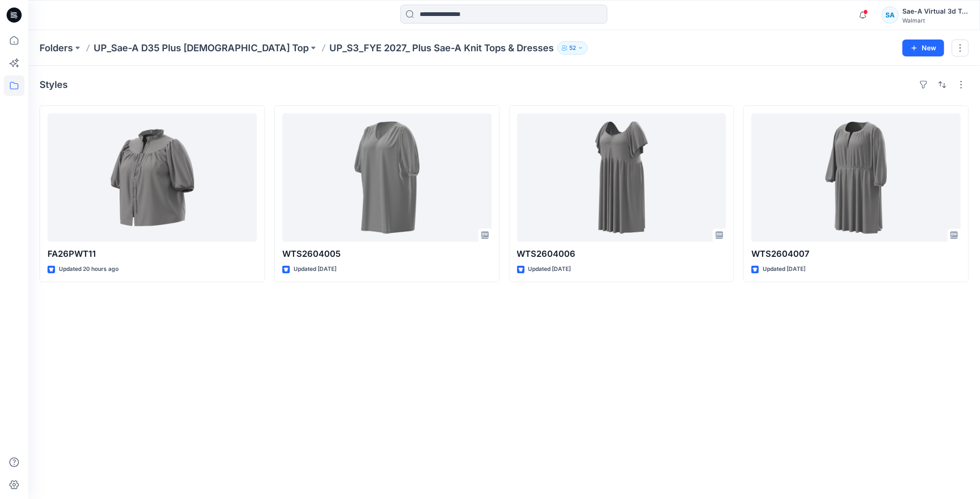 The height and width of the screenshot is (499, 980). What do you see at coordinates (88, 269) in the screenshot?
I see `p: Updated 20 hours ago` at bounding box center [88, 269].